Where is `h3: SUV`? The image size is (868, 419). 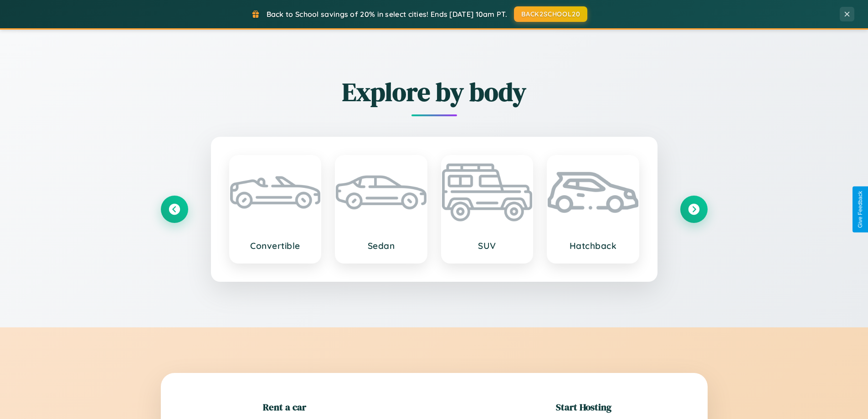
h3: SUV is located at coordinates (487, 246).